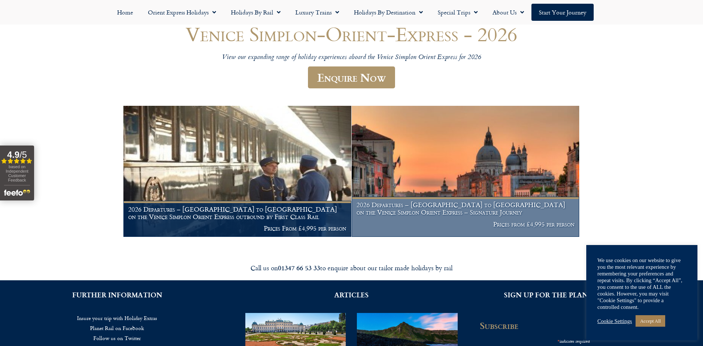 The height and width of the screenshot is (346, 703). I want to click on a: About Us, so click(508, 12).